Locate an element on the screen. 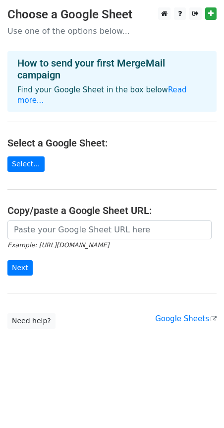 This screenshot has height=428, width=224. p: Use one of the options below... is located at coordinates (112, 31).